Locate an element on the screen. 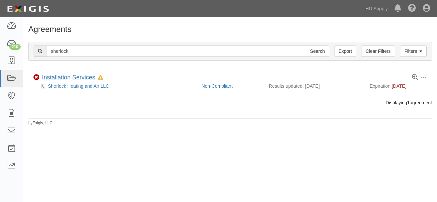 This screenshot has height=202, width=437. a: Exigis, LLC is located at coordinates (43, 123).